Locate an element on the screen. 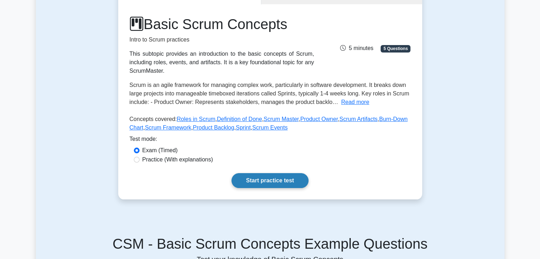 This screenshot has height=259, width=540. a: Product Backlog is located at coordinates (213, 127).